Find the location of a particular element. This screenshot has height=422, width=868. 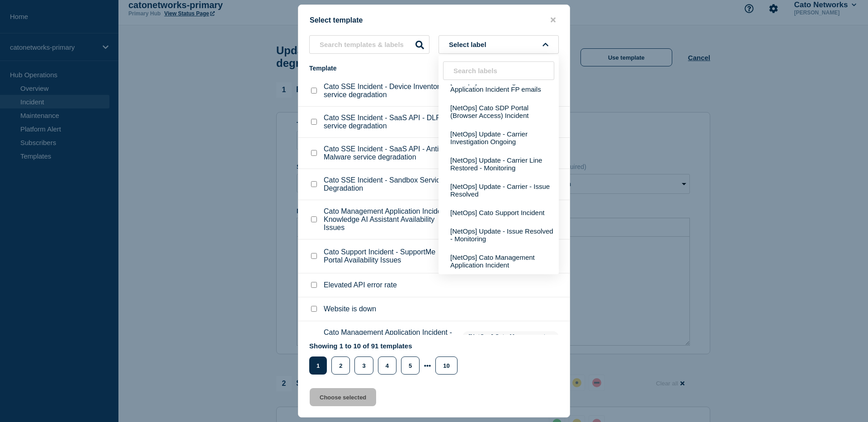

button: [NetOps] Cato Support Incident is located at coordinates (499, 212).